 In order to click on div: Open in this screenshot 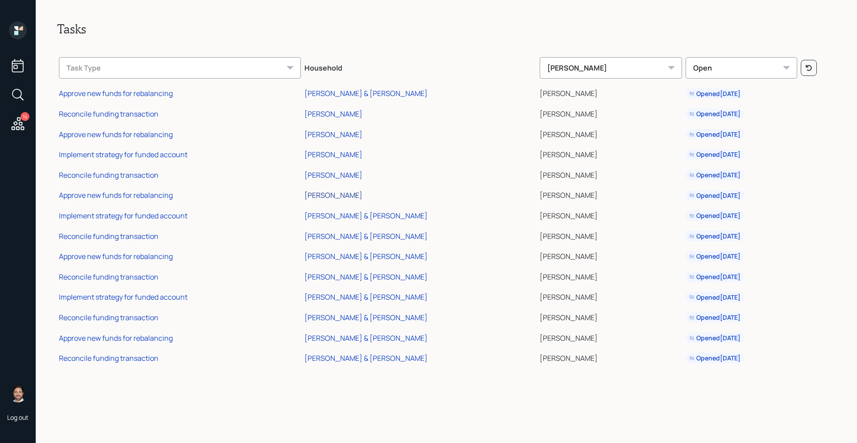, I will do `click(741, 68)`.